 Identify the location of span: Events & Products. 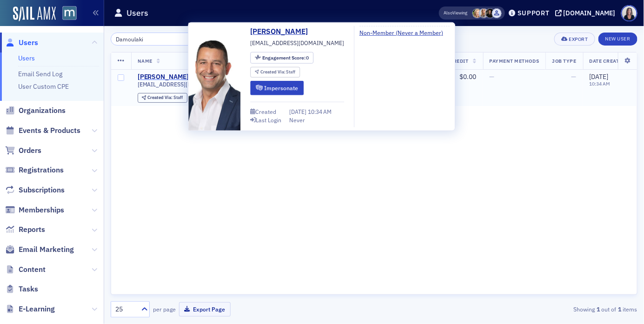
(49, 130).